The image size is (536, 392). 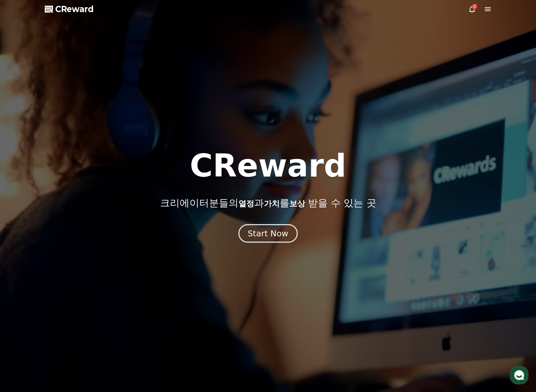 What do you see at coordinates (105, 215) in the screenshot?
I see `a: 설정` at bounding box center [105, 215].